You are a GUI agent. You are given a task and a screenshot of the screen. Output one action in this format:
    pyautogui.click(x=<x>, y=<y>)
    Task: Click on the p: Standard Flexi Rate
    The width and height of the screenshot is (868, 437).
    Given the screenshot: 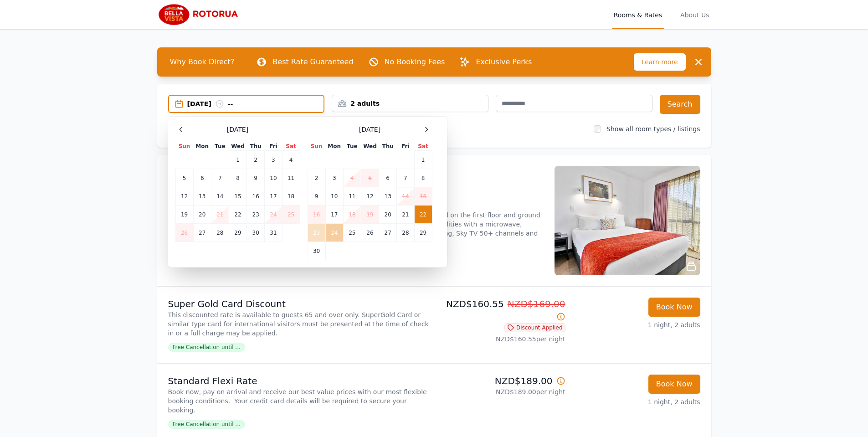 What is the action you would take?
    pyautogui.click(x=299, y=381)
    